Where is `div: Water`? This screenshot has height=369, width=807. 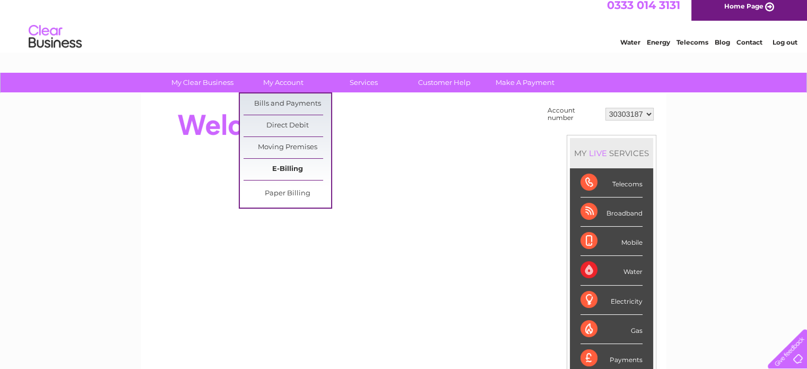 div: Water is located at coordinates (611, 270).